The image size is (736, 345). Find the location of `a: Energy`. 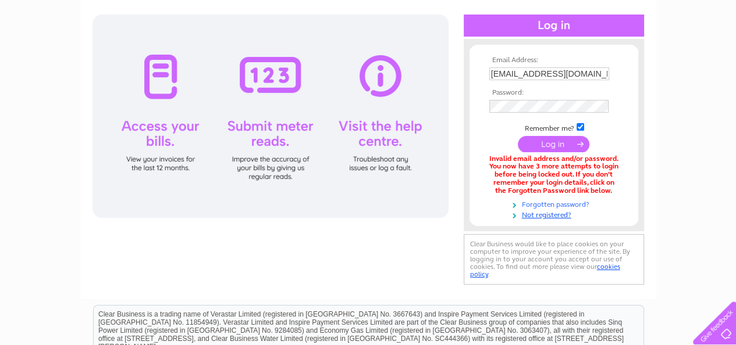

a: Energy is located at coordinates (615, 54).